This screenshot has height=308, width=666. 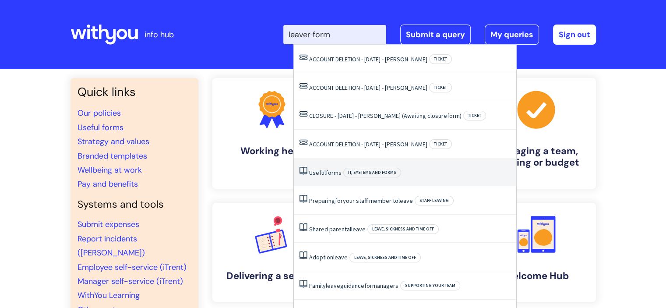 What do you see at coordinates (109, 295) in the screenshot?
I see `a: WithYou Learning` at bounding box center [109, 295].